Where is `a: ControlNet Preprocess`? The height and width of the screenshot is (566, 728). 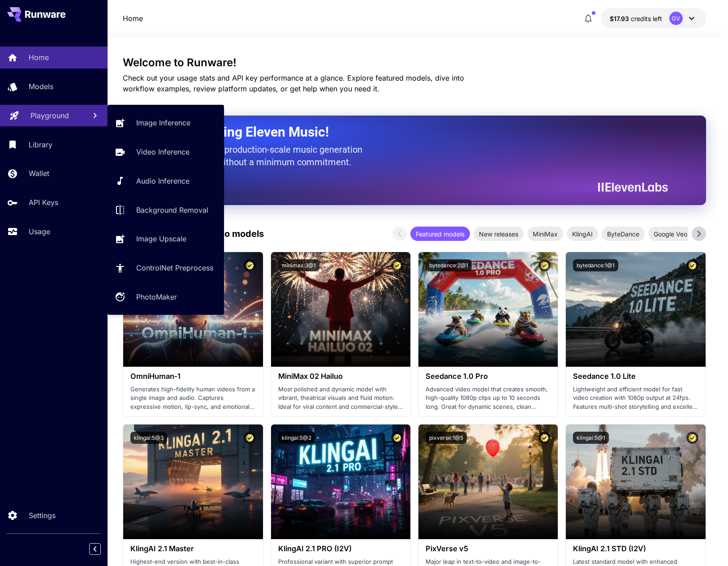 a: ControlNet Preprocess is located at coordinates (166, 268).